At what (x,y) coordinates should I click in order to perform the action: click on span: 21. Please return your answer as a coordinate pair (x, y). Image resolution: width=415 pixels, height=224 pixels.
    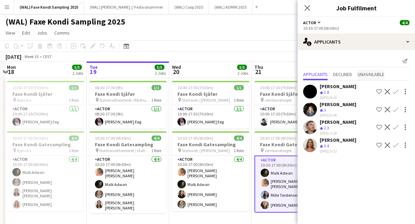
    Looking at the image, I should click on (258, 71).